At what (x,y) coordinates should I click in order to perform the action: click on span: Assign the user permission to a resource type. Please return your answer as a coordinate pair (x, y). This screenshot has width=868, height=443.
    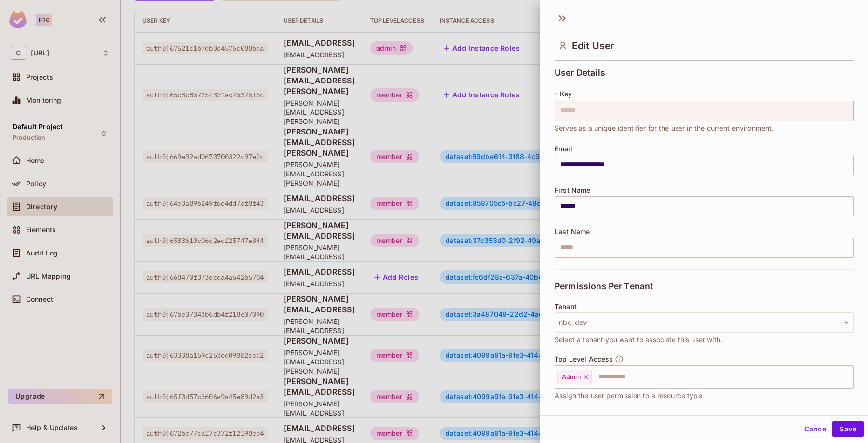
    Looking at the image, I should click on (628, 396).